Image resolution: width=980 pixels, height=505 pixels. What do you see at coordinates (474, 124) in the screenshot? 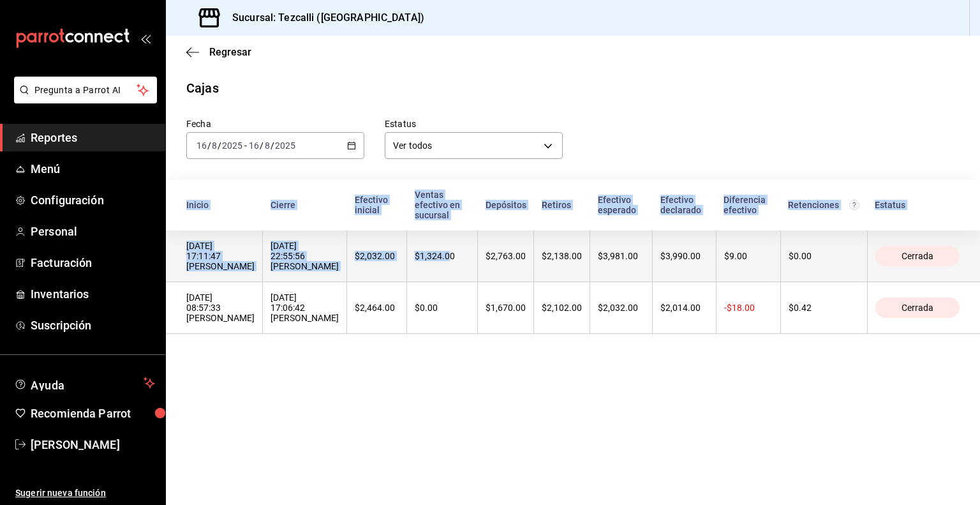
I see `label: Estatus` at bounding box center [474, 124].